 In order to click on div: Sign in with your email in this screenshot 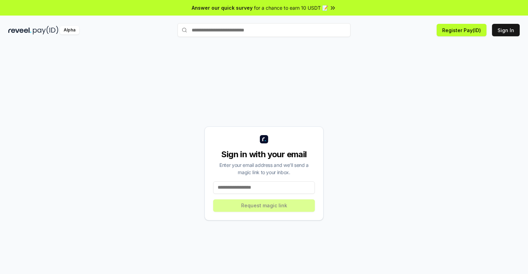, I will do `click(264, 155)`.